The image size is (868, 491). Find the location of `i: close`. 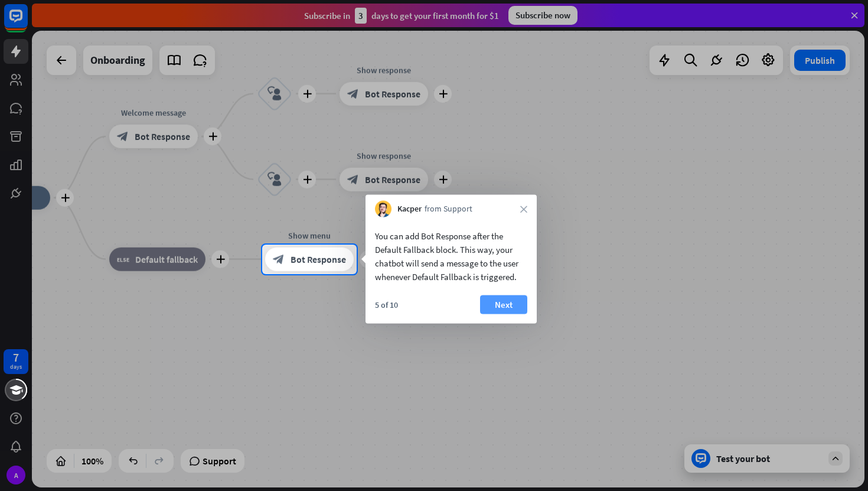

i: close is located at coordinates (524, 209).